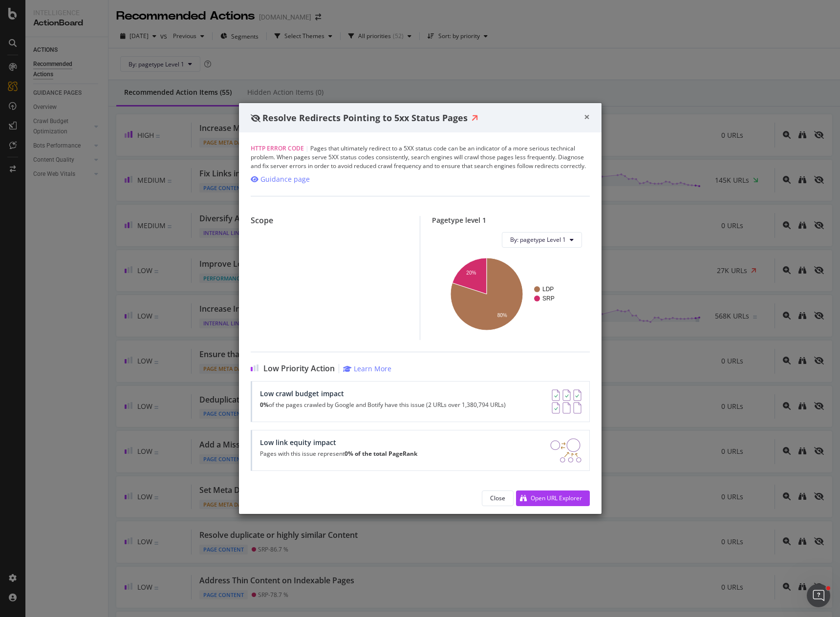 The height and width of the screenshot is (617, 840). I want to click on span: HTTP Error Code, so click(277, 148).